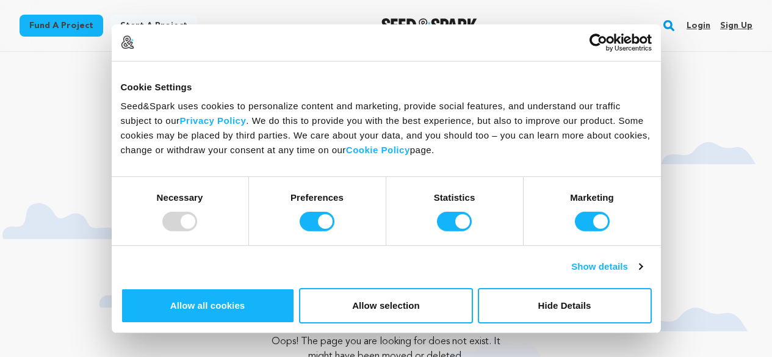 The height and width of the screenshot is (357, 772). What do you see at coordinates (213, 120) in the screenshot?
I see `a: Privacy Policy` at bounding box center [213, 120].